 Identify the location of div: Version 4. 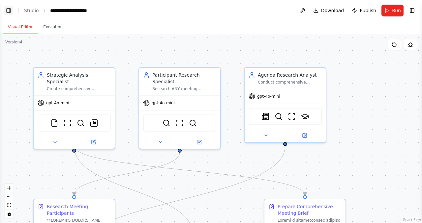
(14, 42).